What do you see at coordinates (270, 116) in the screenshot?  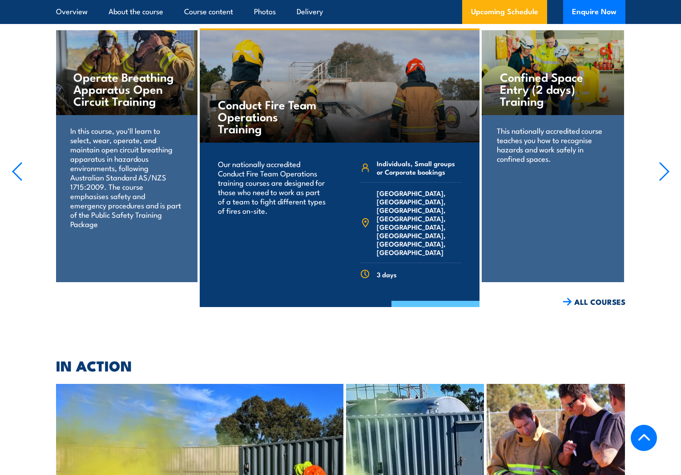 I see `h4: Conduct Fire Team Operations Training` at bounding box center [270, 116].